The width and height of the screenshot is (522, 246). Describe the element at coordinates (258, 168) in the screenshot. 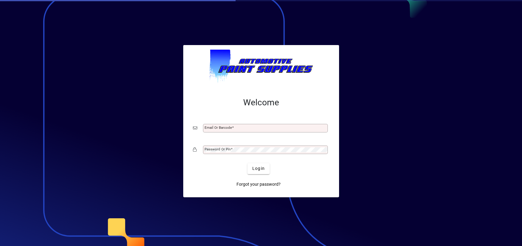

I see `span: Login` at that location.